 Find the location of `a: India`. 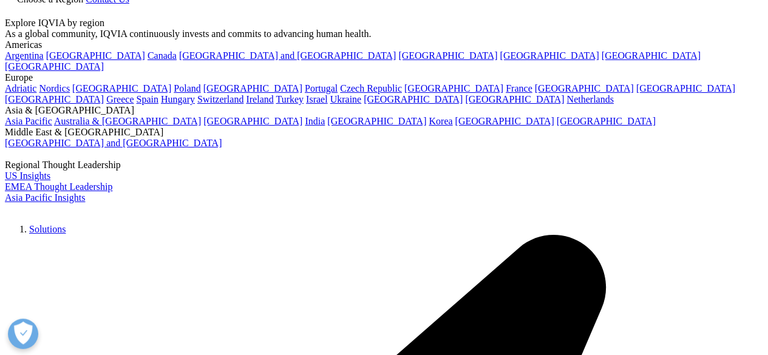

a: India is located at coordinates (315, 121).